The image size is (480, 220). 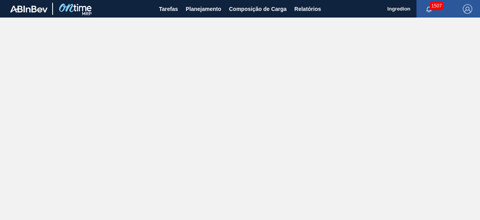 What do you see at coordinates (468, 9) in the screenshot?
I see `img: Logout` at bounding box center [468, 9].